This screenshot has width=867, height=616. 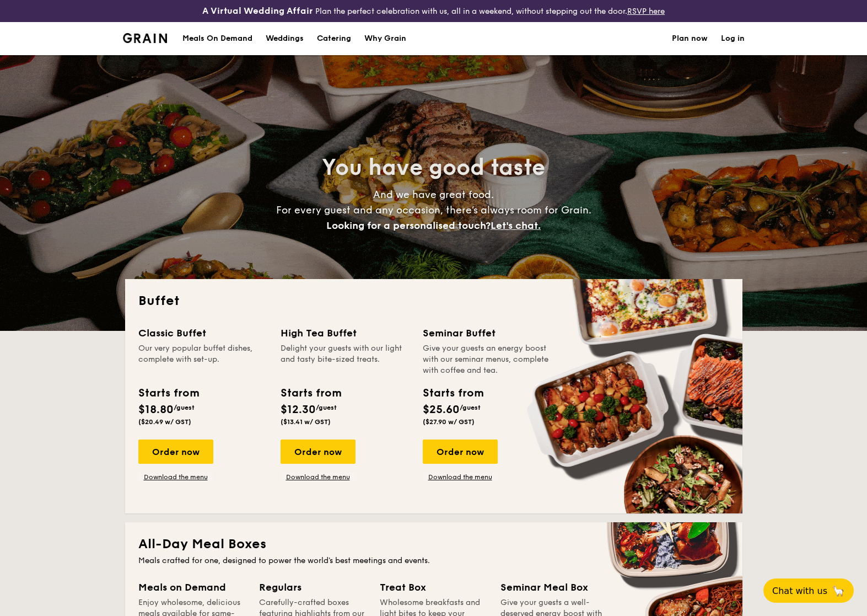 I want to click on a: Plan now, so click(x=689, y=39).